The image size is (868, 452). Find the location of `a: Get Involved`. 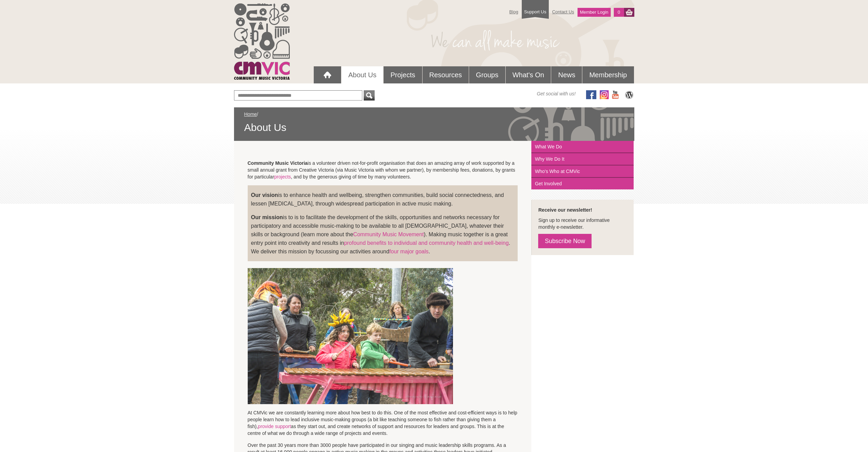

a: Get Involved is located at coordinates (583, 183).